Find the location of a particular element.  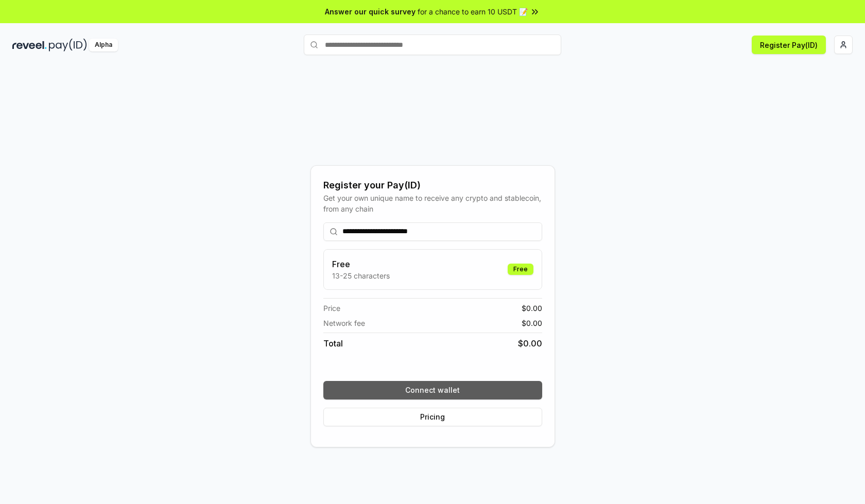

button: Pricing is located at coordinates (433, 417).